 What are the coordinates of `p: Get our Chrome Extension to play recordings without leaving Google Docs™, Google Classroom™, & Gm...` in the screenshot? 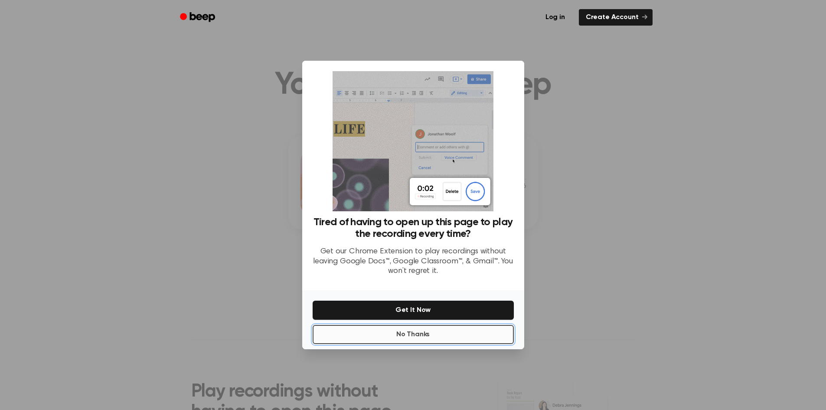 It's located at (413, 261).